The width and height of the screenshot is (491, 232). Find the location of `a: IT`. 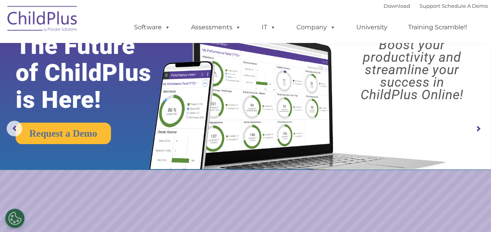

a: IT is located at coordinates (269, 27).